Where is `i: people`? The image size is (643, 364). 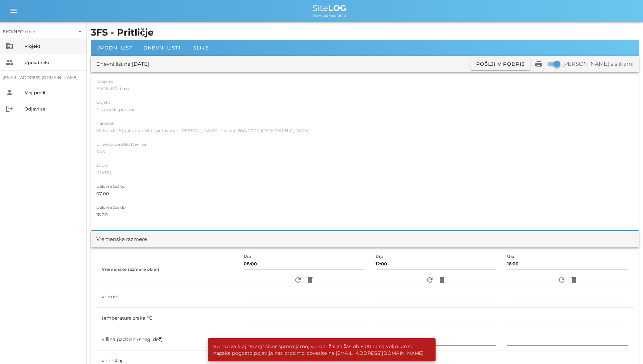 i: people is located at coordinates (9, 62).